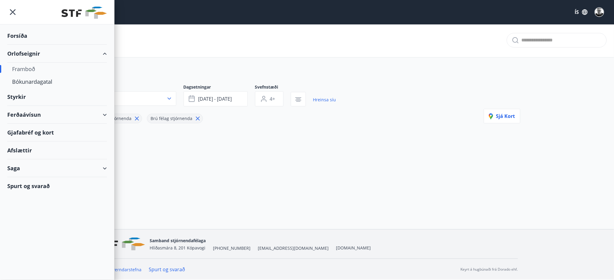 This screenshot has width=614, height=280. I want to click on span: Hlíðasmára 8, 201 Kópavogi, so click(178, 248).